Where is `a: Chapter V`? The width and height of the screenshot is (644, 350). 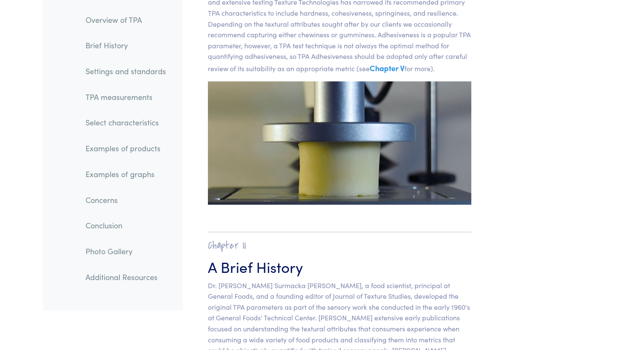
a: Chapter V is located at coordinates (387, 68).